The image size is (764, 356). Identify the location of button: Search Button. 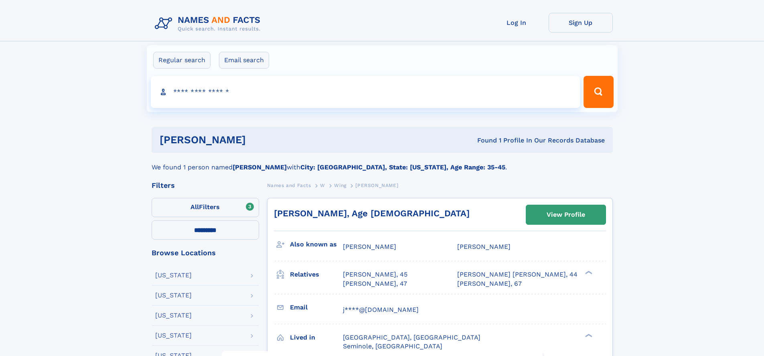
(598, 92).